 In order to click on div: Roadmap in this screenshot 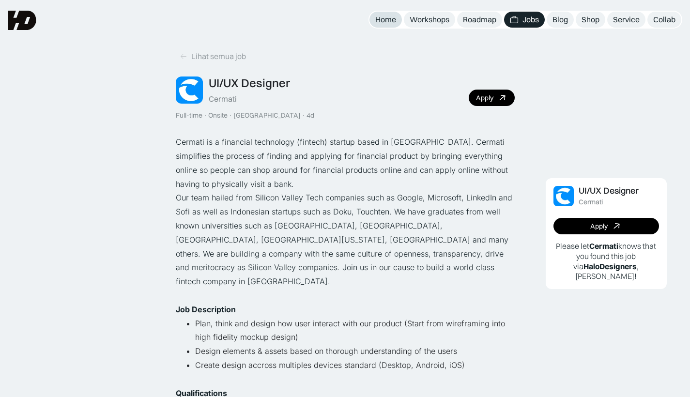, I will do `click(479, 19)`.